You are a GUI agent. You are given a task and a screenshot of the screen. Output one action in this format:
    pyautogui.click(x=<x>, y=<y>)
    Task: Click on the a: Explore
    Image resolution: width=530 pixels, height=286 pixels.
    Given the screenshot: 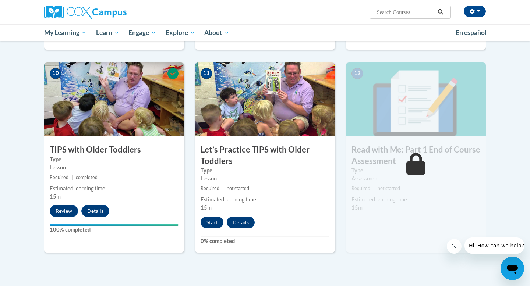 What is the action you would take?
    pyautogui.click(x=180, y=33)
    